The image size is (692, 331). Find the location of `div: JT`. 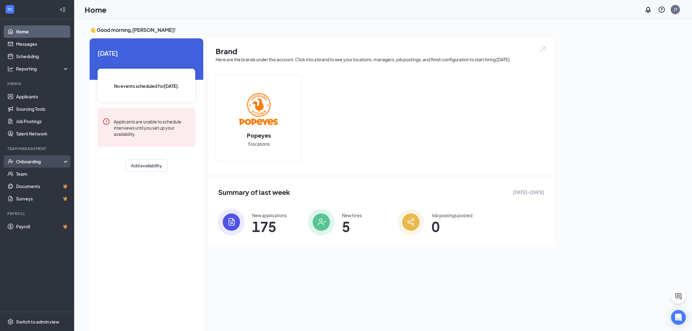

div: JT is located at coordinates (675, 9).